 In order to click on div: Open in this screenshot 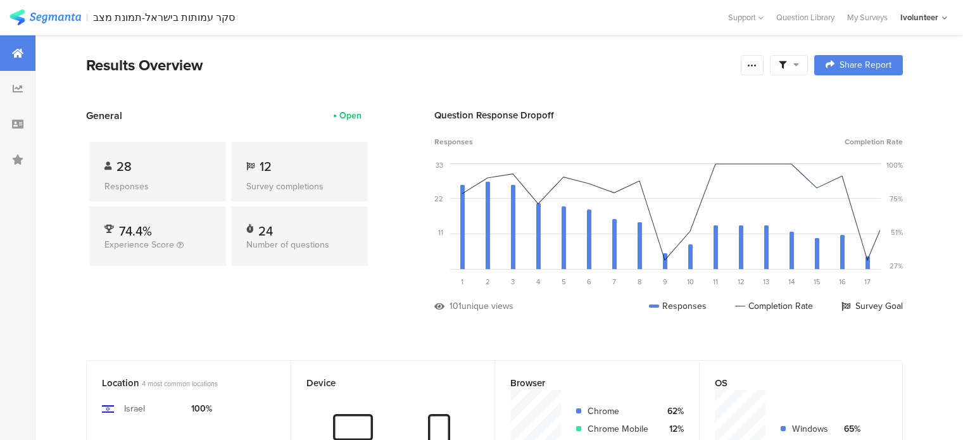, I will do `click(350, 115)`.